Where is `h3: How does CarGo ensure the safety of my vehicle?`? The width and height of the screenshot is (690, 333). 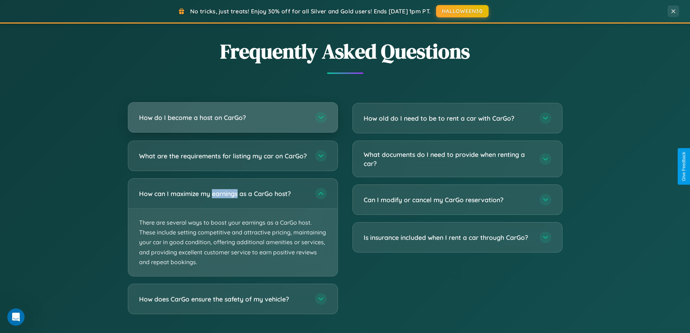
h3: How does CarGo ensure the safety of my vehicle? is located at coordinates (223, 299).